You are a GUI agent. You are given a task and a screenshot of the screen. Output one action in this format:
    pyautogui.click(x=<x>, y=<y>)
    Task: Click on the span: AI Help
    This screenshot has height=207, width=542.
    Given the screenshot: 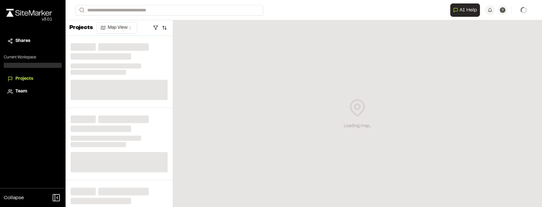 What is the action you would take?
    pyautogui.click(x=469, y=10)
    